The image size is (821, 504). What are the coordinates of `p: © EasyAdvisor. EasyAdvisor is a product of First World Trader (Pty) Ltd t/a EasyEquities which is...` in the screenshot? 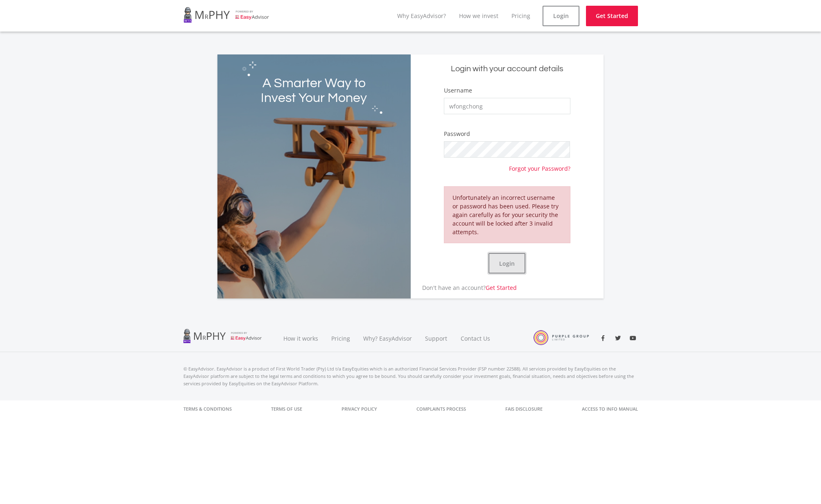 It's located at (411, 377).